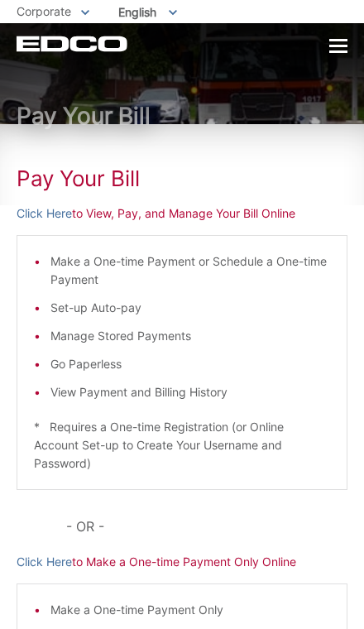  Describe the element at coordinates (190, 308) in the screenshot. I see `li: Set-up Auto-pay` at that location.